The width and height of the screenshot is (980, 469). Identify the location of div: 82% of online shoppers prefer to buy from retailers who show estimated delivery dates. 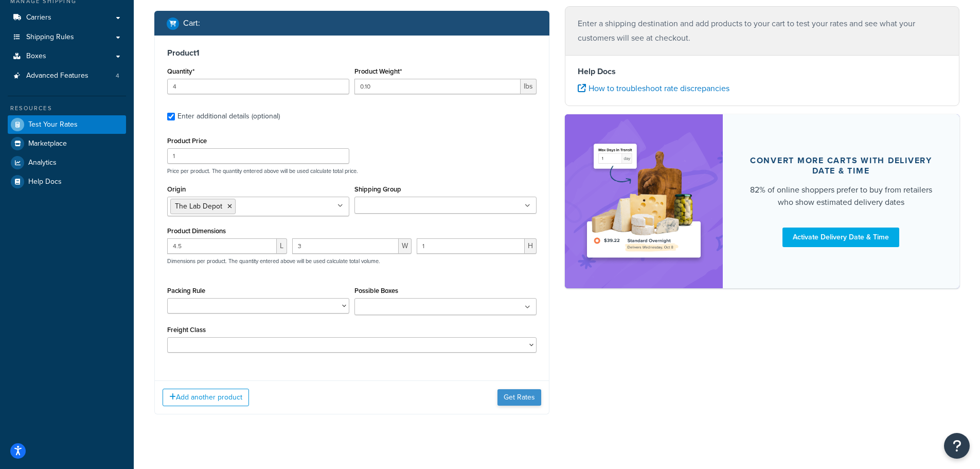
(842, 196).